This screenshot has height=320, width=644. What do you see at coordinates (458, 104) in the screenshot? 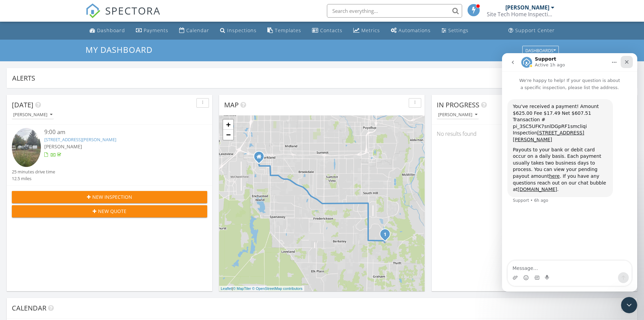
I see `span: In Progress` at bounding box center [458, 104].